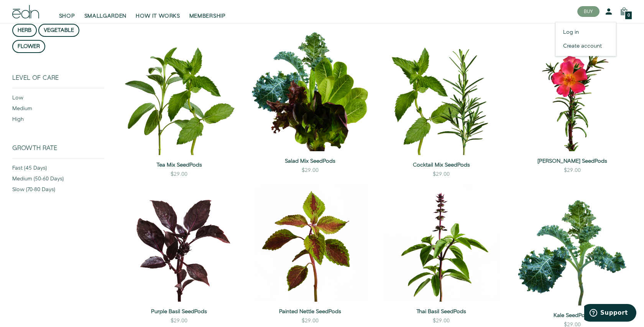  What do you see at coordinates (29, 46) in the screenshot?
I see `button: flower` at bounding box center [29, 46].